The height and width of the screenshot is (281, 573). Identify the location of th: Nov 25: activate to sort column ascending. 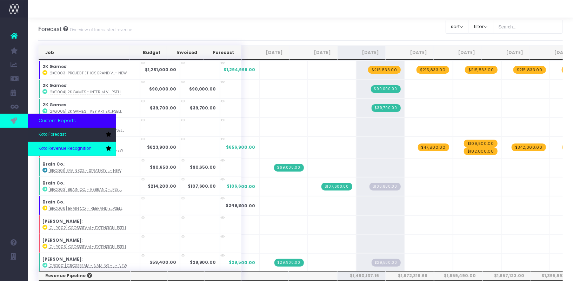
(505, 53).